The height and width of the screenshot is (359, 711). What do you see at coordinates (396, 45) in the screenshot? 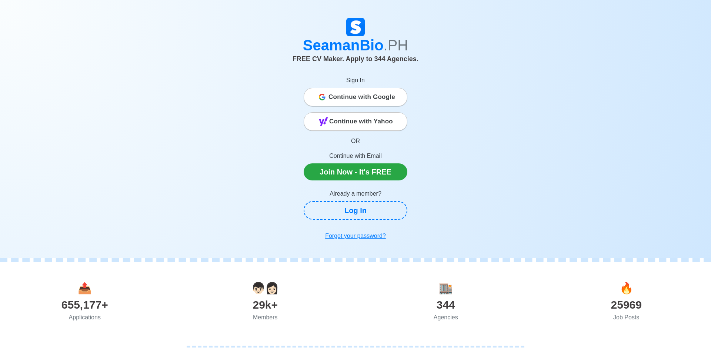
I see `span: .PH` at bounding box center [396, 45].